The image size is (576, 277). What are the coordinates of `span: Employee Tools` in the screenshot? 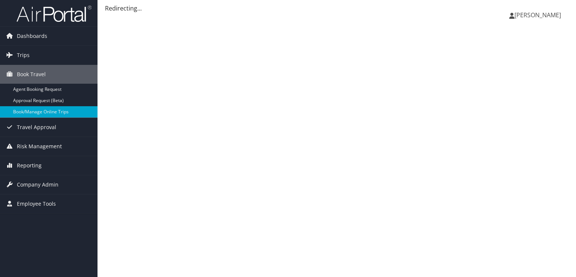 It's located at (36, 204).